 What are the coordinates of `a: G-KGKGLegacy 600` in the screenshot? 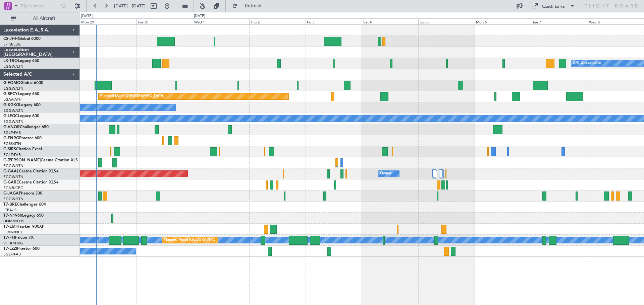 It's located at (22, 105).